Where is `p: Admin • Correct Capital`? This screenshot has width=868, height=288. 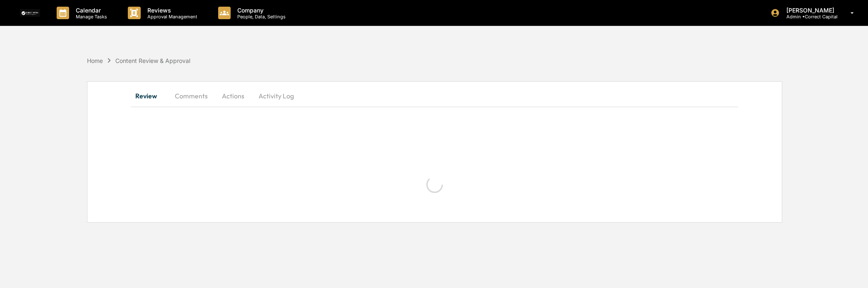
p: Admin • Correct Capital is located at coordinates (809, 16).